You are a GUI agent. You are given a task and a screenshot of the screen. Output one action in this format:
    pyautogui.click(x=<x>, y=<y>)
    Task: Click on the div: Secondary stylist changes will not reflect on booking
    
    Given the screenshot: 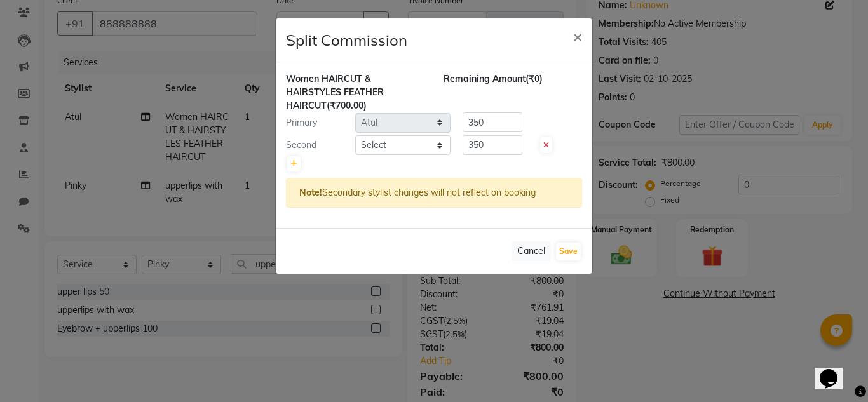 What is the action you would take?
    pyautogui.click(x=434, y=192)
    